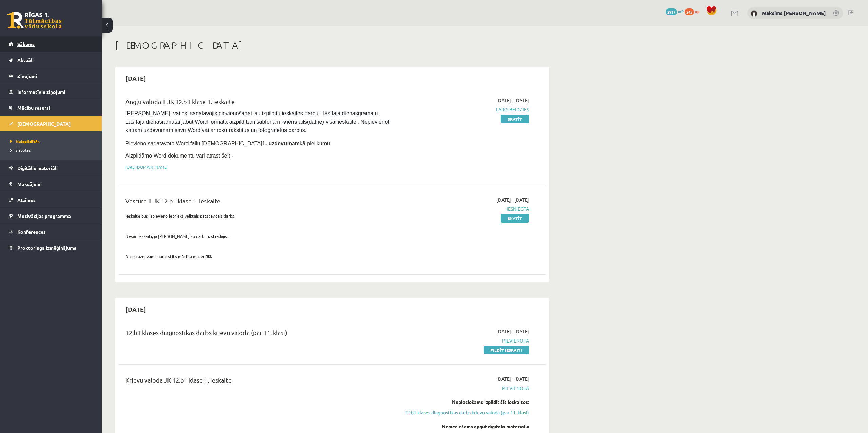 This screenshot has width=868, height=433. I want to click on p: Darba uzdevums aprakstīts mācību materiālā., so click(258, 256).